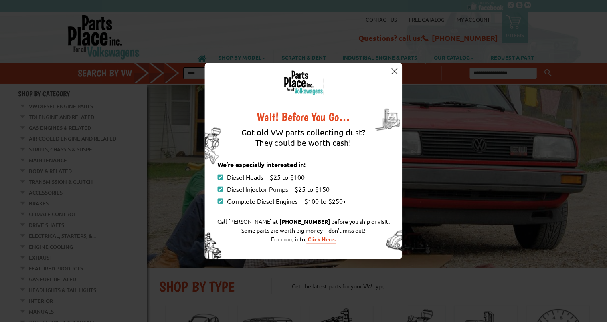 Image resolution: width=607 pixels, height=322 pixels. I want to click on div: Wait! Before You Go…, so click(304, 117).